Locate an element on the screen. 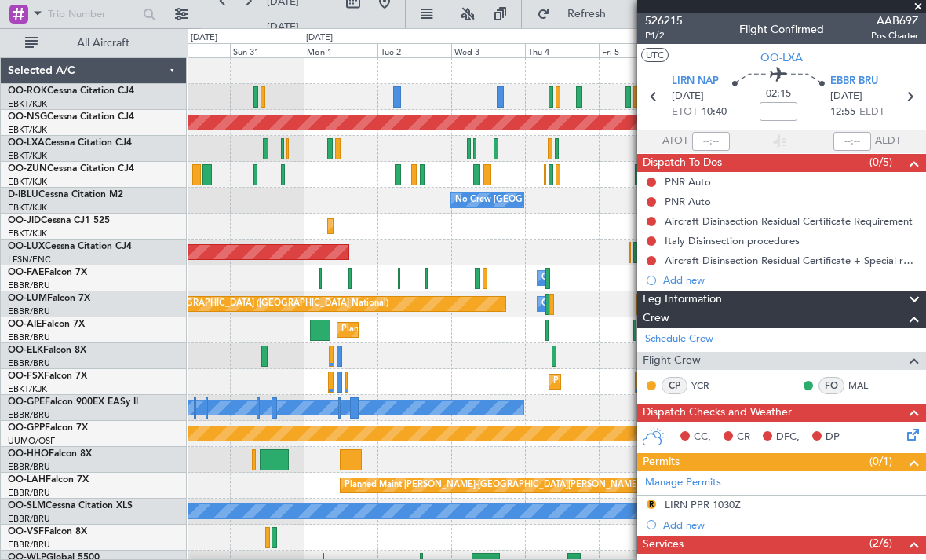 The width and height of the screenshot is (926, 560). span: ETOT is located at coordinates (685, 112).